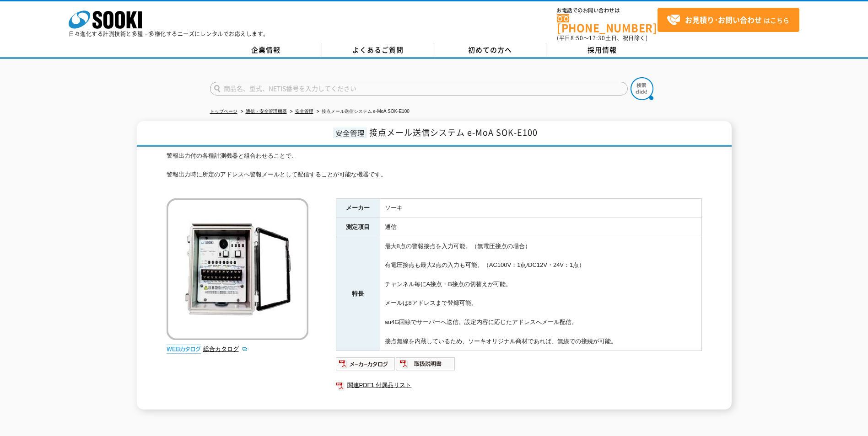 The image size is (868, 436). I want to click on a: 取扱説明書, so click(425, 367).